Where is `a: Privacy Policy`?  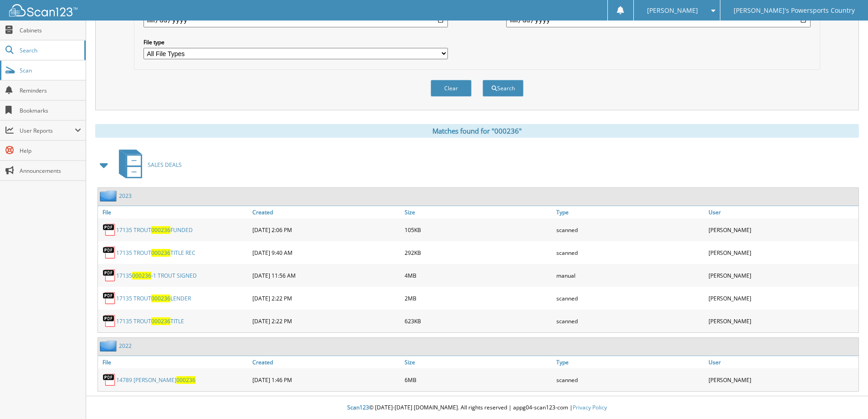 a: Privacy Policy is located at coordinates (589, 407).